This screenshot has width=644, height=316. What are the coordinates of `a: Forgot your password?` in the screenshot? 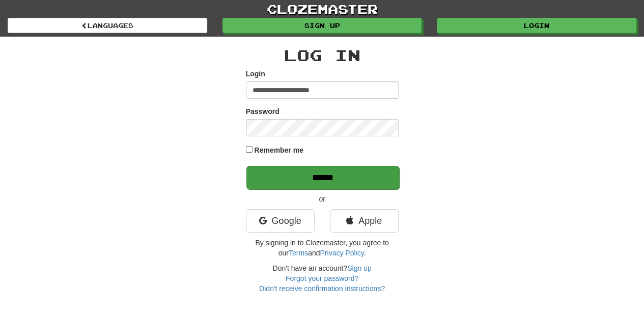 It's located at (322, 278).